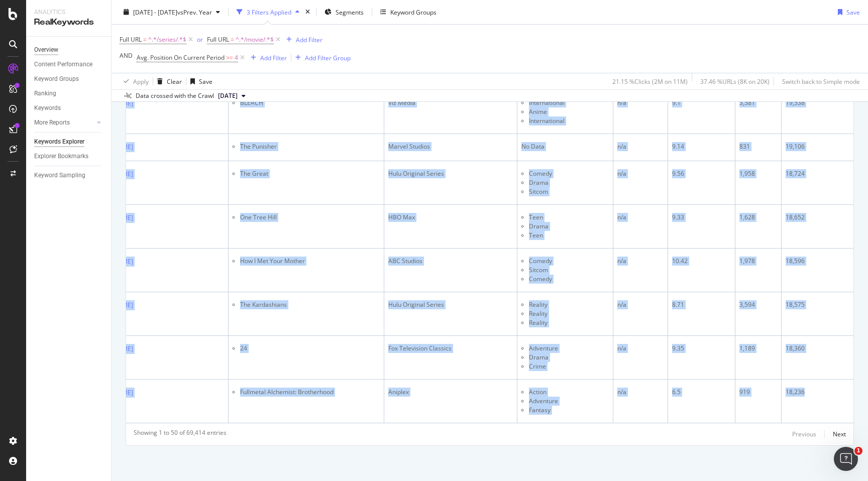  I want to click on div: 8.71, so click(701, 305).